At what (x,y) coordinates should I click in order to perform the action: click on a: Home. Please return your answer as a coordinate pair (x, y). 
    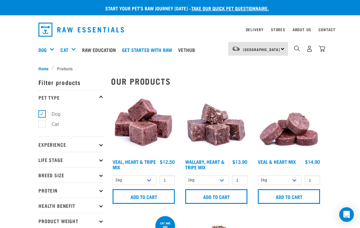
    Looking at the image, I should click on (45, 68).